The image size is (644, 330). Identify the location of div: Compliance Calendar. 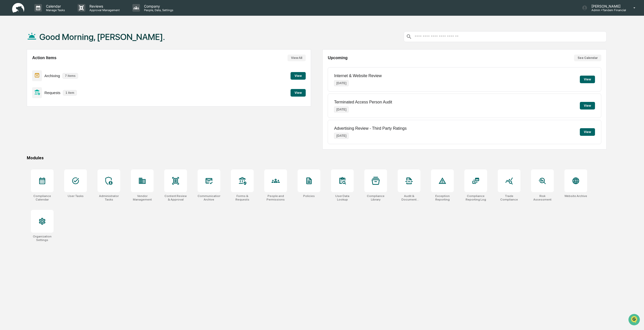
(42, 198).